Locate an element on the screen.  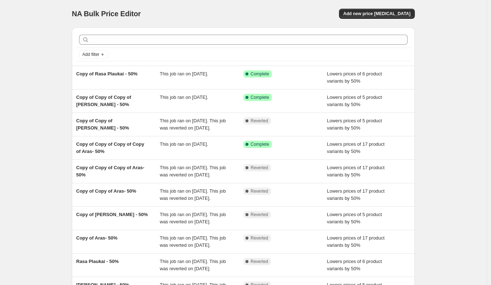
span: Copy of Aras- 50% is located at coordinates (97, 238).